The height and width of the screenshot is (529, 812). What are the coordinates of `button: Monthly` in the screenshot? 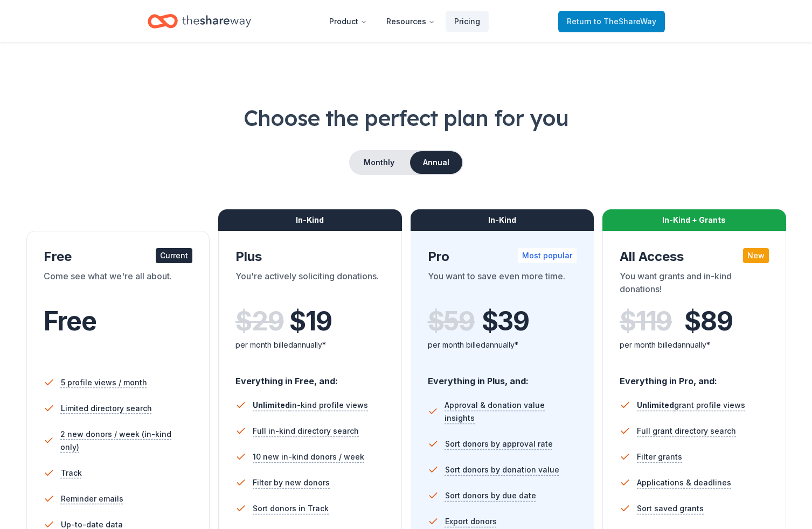 It's located at (379, 163).